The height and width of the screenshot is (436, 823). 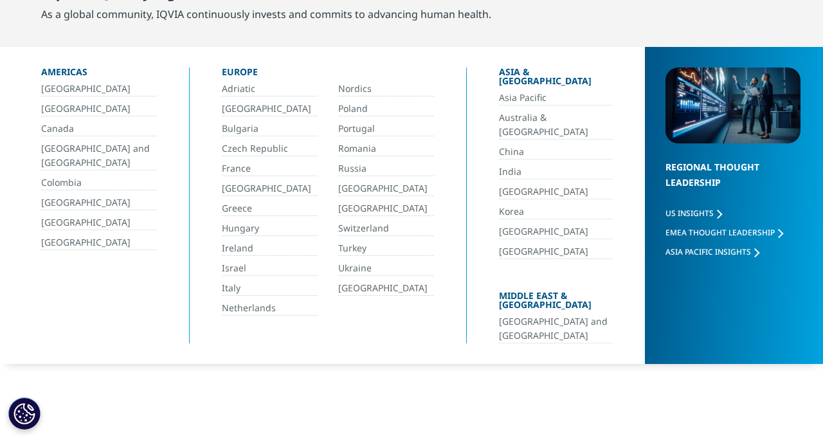 What do you see at coordinates (690, 213) in the screenshot?
I see `span: US Insights` at bounding box center [690, 213].